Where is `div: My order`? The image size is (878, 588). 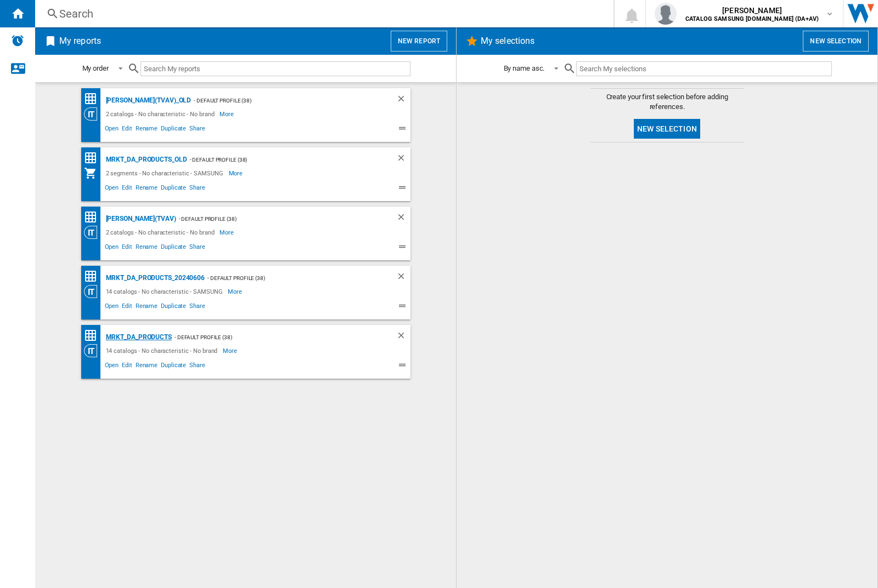
div: My order is located at coordinates (95, 68).